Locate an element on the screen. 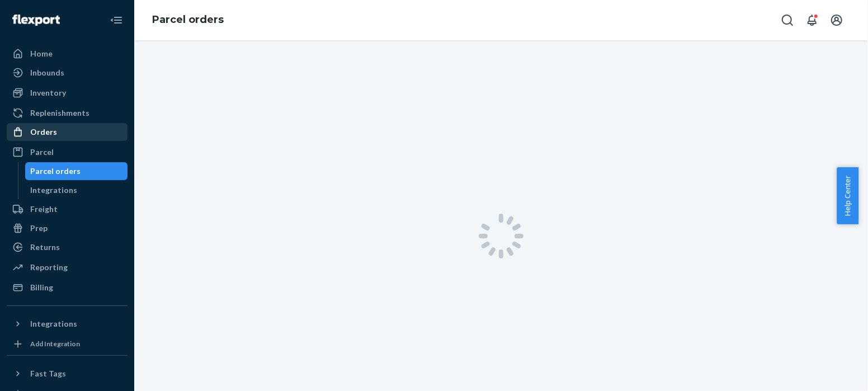 The height and width of the screenshot is (391, 868). a: Replenishments is located at coordinates (68, 113).